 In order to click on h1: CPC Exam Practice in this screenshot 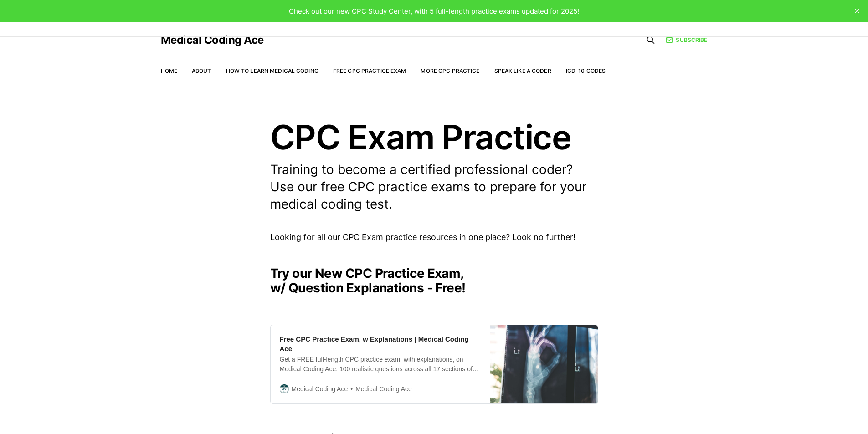, I will do `click(434, 137)`.